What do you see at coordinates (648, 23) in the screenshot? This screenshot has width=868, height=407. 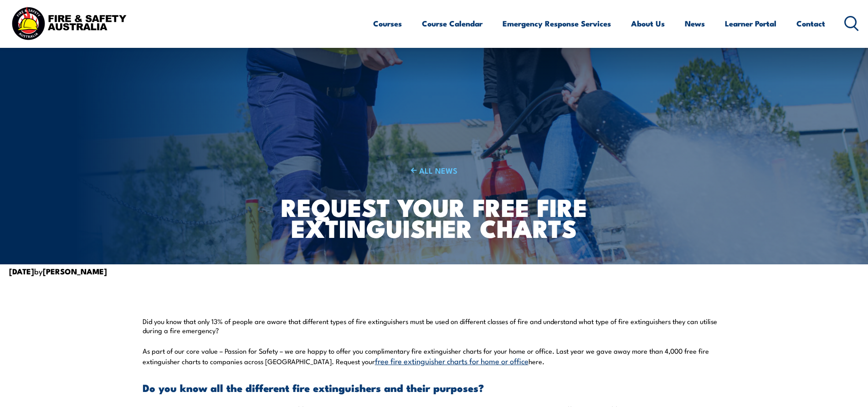 I see `a: About Us` at bounding box center [648, 23].